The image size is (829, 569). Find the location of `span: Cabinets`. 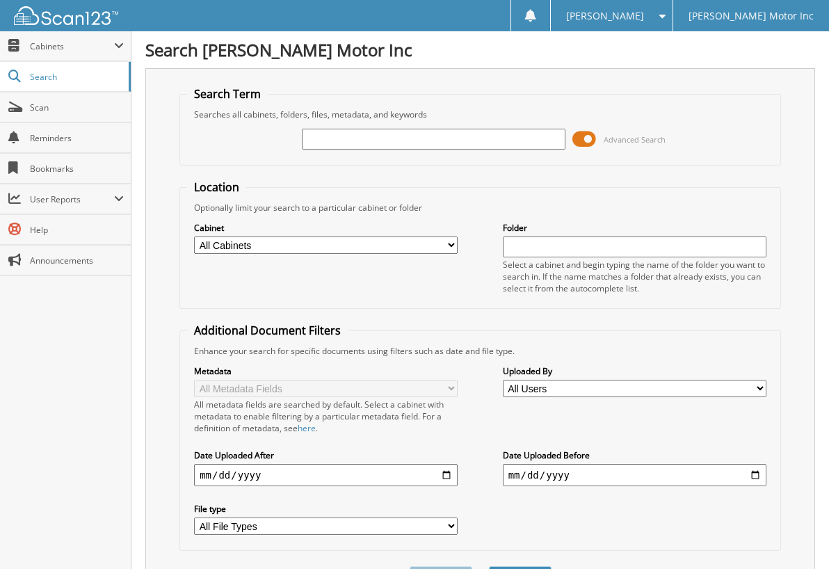

span: Cabinets is located at coordinates (72, 46).